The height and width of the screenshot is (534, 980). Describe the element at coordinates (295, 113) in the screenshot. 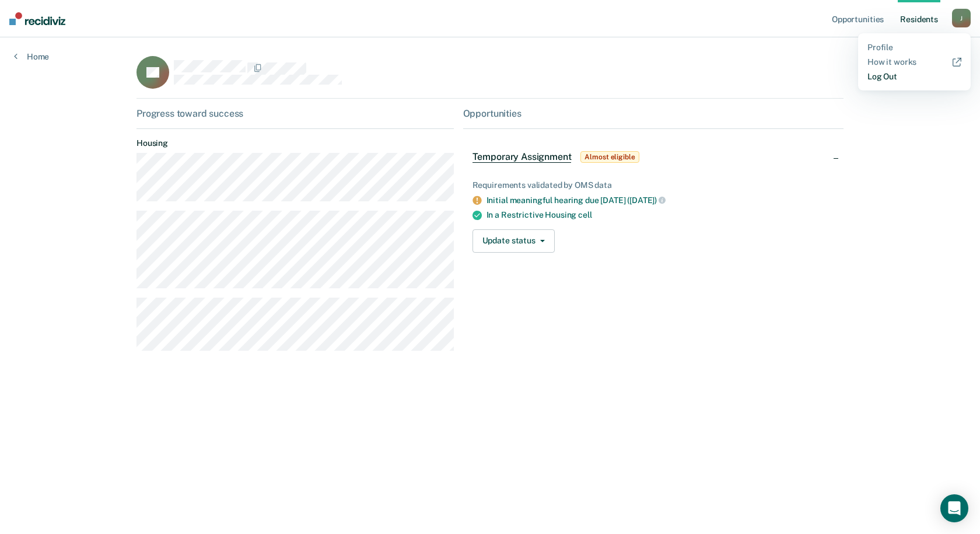

I see `div: Progress toward success` at that location.